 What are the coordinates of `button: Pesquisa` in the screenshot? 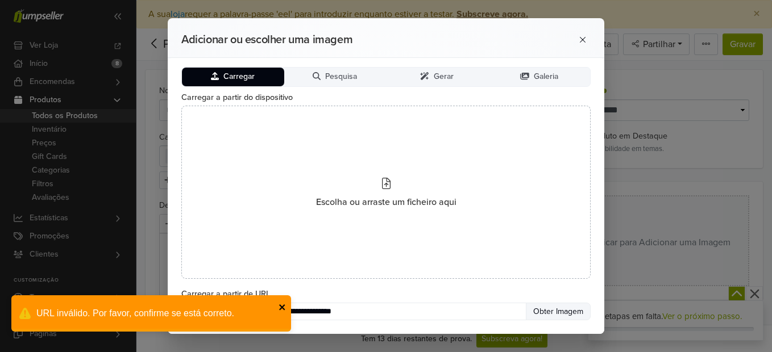 It's located at (335, 77).